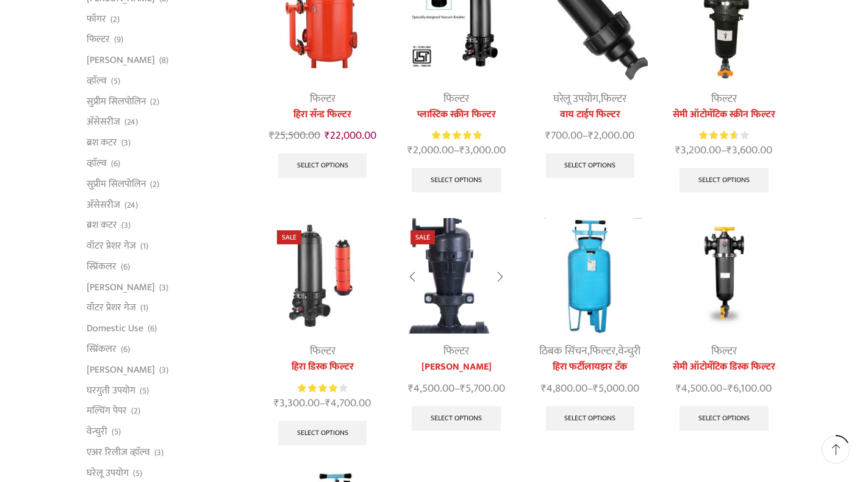 The image size is (868, 482). What do you see at coordinates (590, 115) in the screenshot?
I see `a: वाय टाईप फिल्टर` at bounding box center [590, 115].